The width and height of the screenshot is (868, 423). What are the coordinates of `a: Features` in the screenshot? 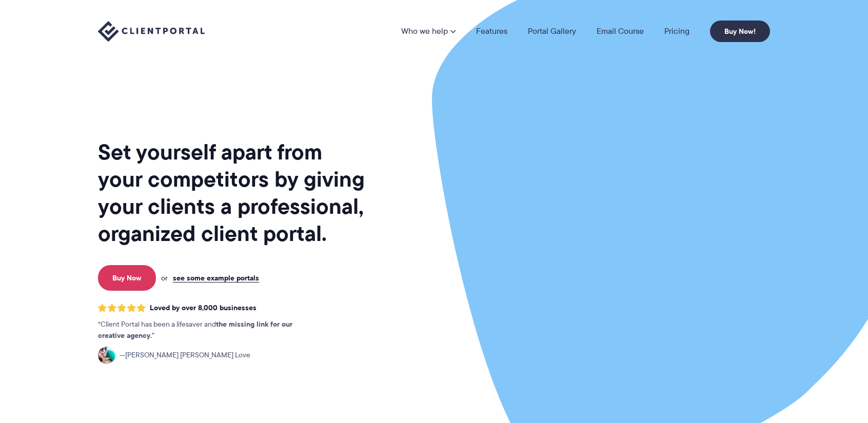 It's located at (491, 31).